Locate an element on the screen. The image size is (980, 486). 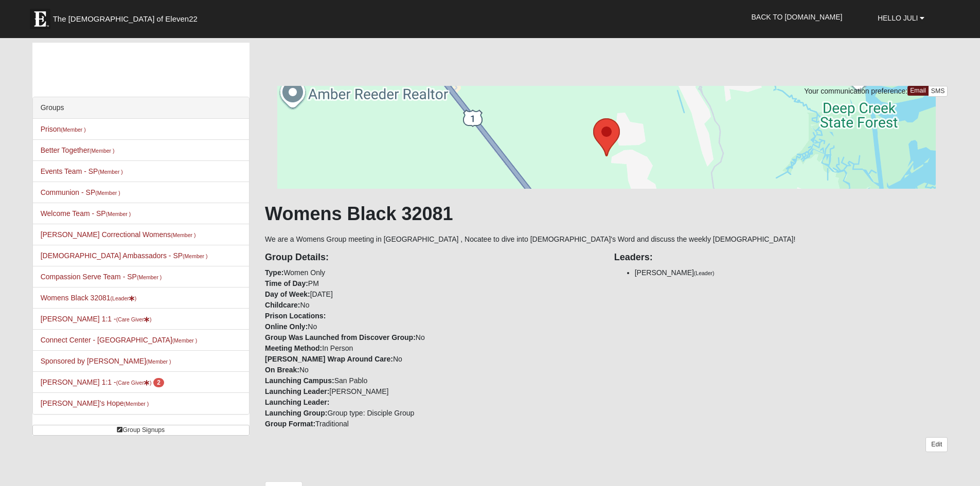
a: Events Team - SP(Member ) is located at coordinates (82, 171).